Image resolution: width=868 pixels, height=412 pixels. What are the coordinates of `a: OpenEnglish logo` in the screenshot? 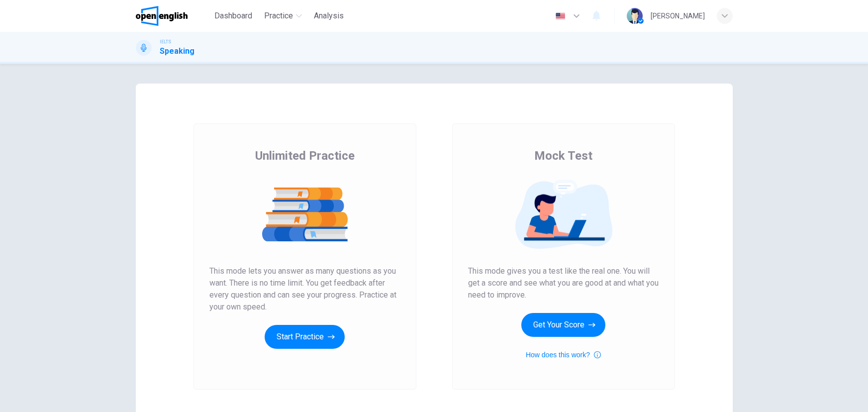 It's located at (173, 16).